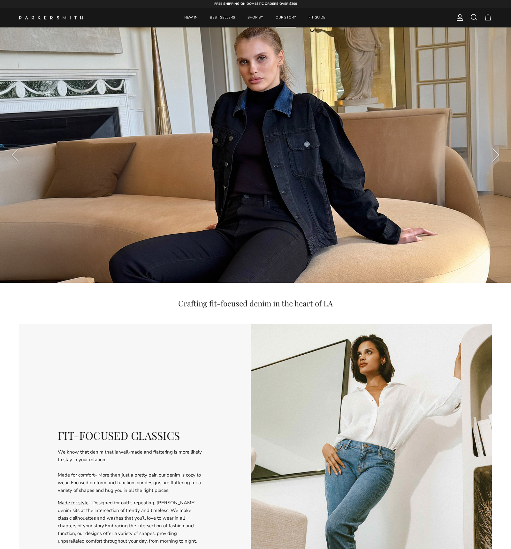 This screenshot has height=549, width=511. I want to click on a: FIT GUIDE, so click(317, 18).